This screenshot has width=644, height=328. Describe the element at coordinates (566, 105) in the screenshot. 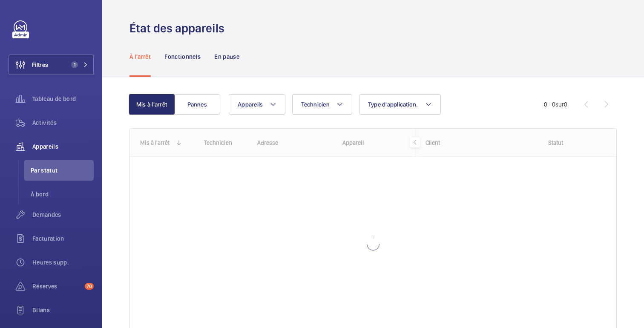

I see `font: 0` at that location.